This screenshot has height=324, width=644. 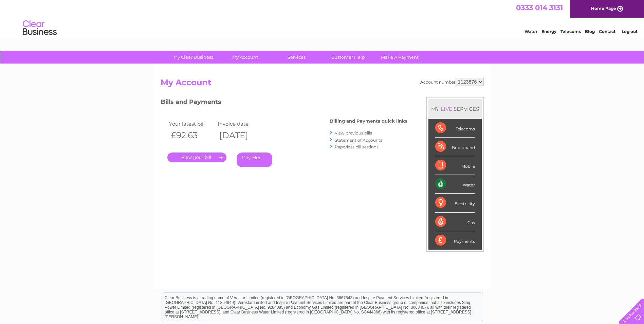 I want to click on div: Account number, so click(x=452, y=82).